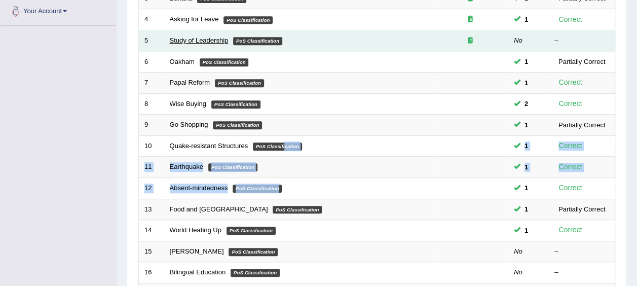 Image resolution: width=637 pixels, height=286 pixels. I want to click on a: Quake-resistant Structures, so click(209, 145).